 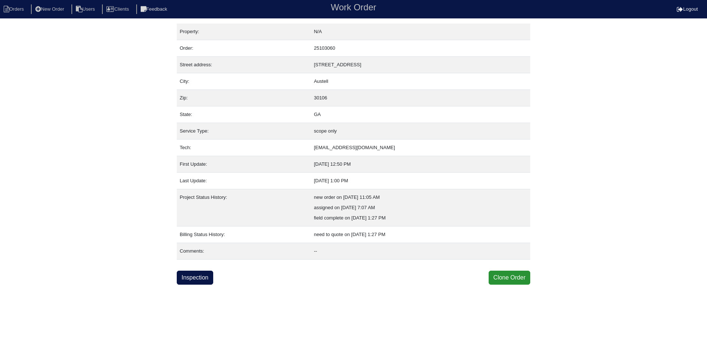 I want to click on a: Logout, so click(x=687, y=9).